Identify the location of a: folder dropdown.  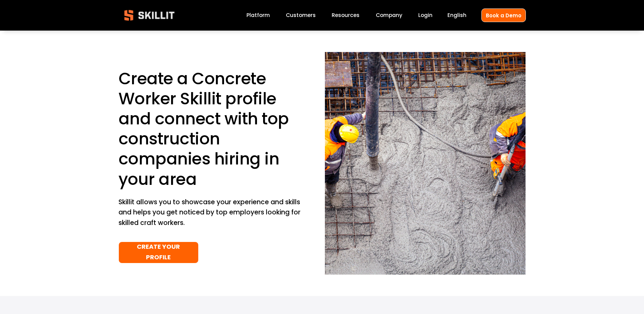
(345, 16).